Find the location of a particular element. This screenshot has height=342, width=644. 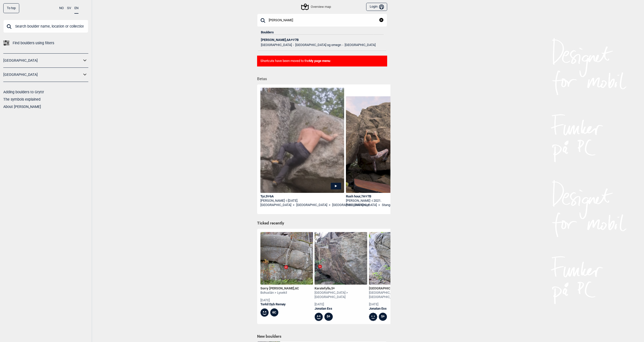

div: Overview map is located at coordinates (316, 7).